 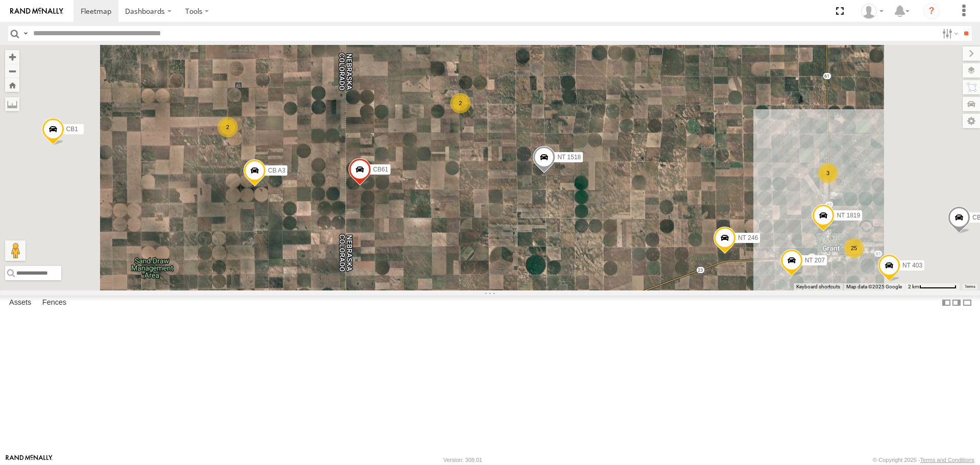 I want to click on img: rand-logo.svg, so click(x=37, y=11).